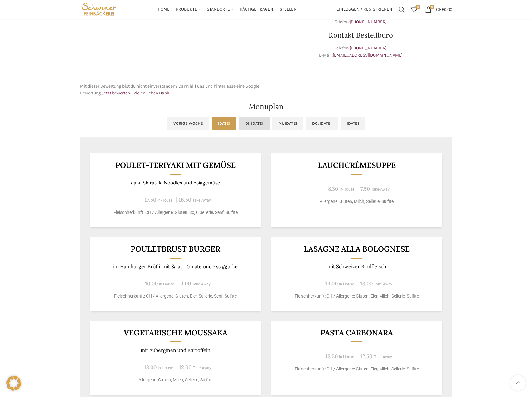 The height and width of the screenshot is (397, 532). What do you see at coordinates (439, 9) in the screenshot?
I see `a: 0 CHF0.00` at bounding box center [439, 9].